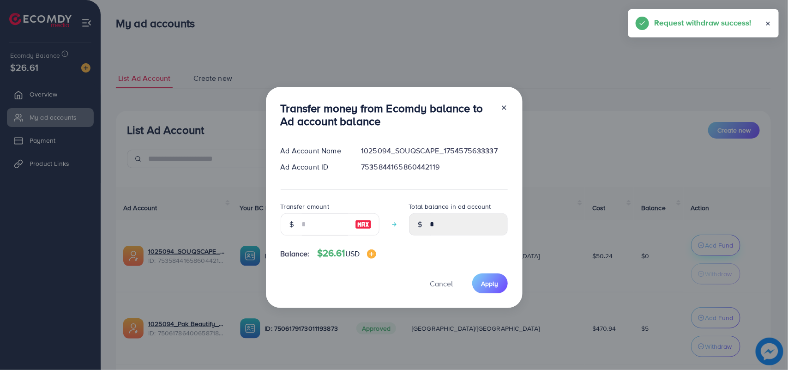 This screenshot has height=370, width=788. Describe the element at coordinates (442, 283) in the screenshot. I see `button: Cancel` at that location.